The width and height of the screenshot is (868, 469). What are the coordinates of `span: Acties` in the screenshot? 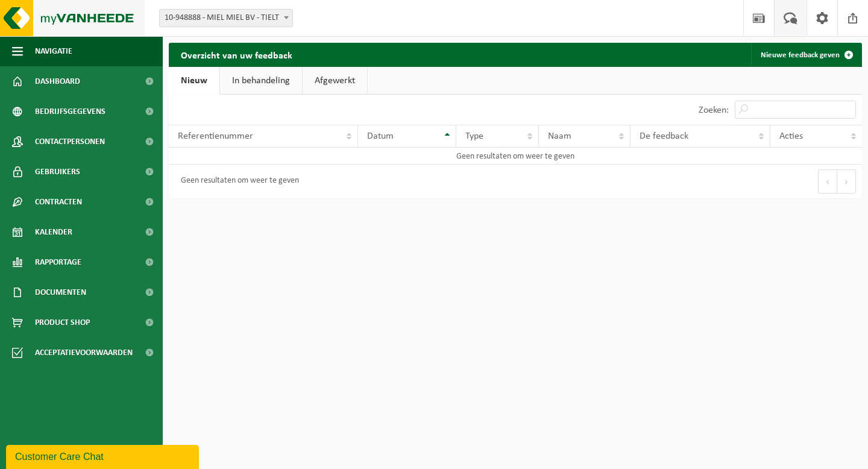 It's located at (791, 136).